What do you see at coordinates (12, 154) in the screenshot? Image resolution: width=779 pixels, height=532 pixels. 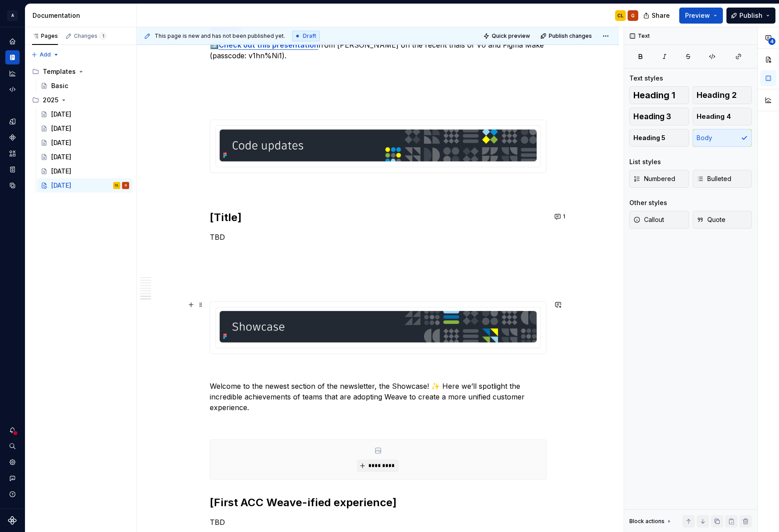 I see `a: Assets` at bounding box center [12, 154].